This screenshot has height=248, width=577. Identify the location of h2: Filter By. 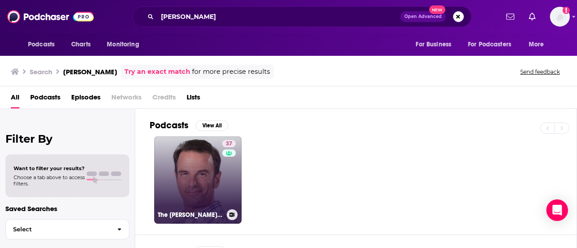
(67, 139).